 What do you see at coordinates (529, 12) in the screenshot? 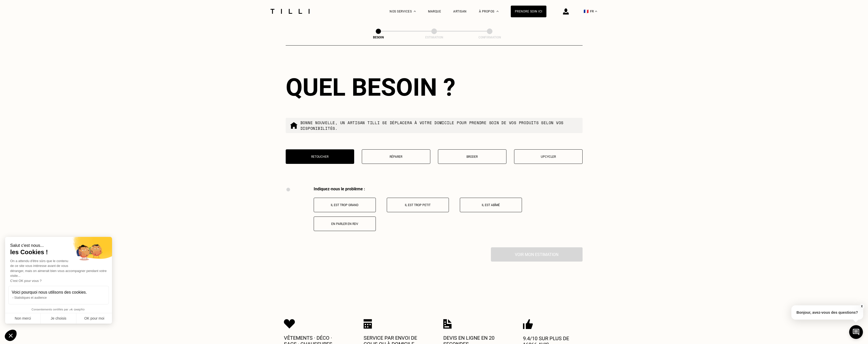
I see `a: Prendre soin ici` at bounding box center [529, 12].